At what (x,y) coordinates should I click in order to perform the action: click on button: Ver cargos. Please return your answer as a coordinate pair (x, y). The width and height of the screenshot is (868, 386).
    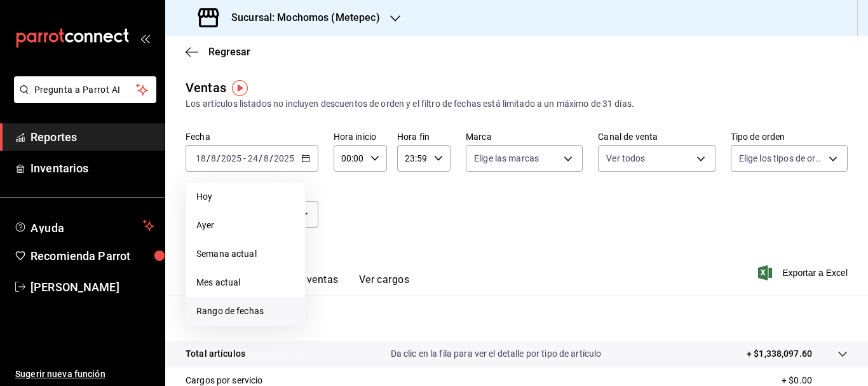
    Looking at the image, I should click on (384, 284).